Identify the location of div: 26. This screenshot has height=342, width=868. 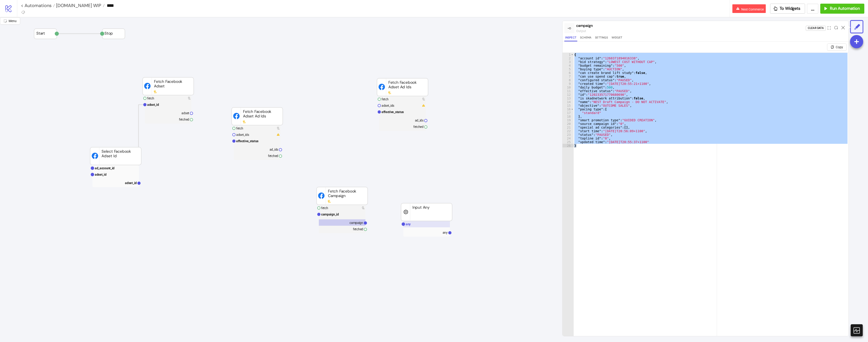
(568, 145).